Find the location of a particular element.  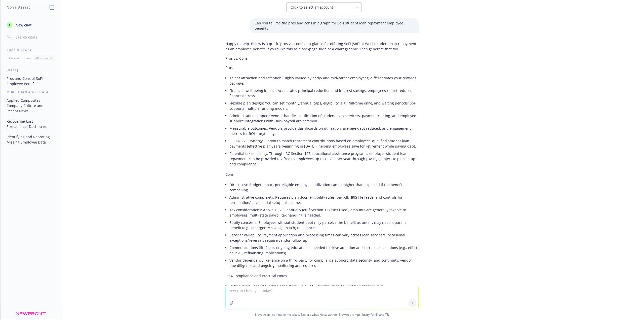

button: Click to select an account is located at coordinates (324, 8).